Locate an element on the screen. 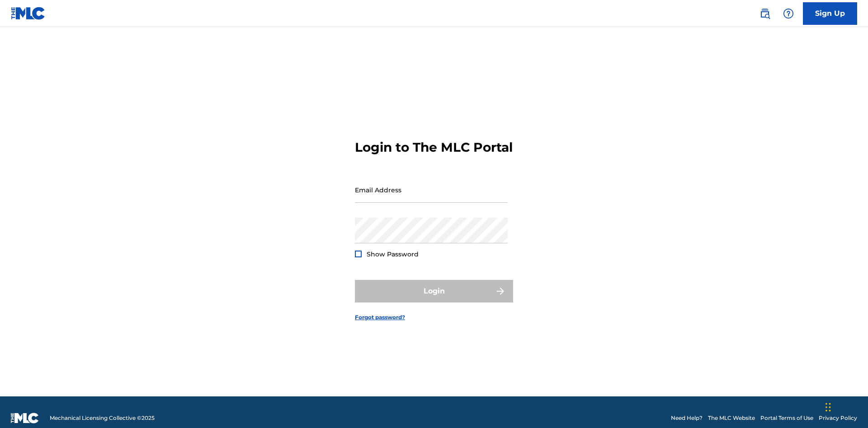 The image size is (868, 428). div: Drag is located at coordinates (828, 407).